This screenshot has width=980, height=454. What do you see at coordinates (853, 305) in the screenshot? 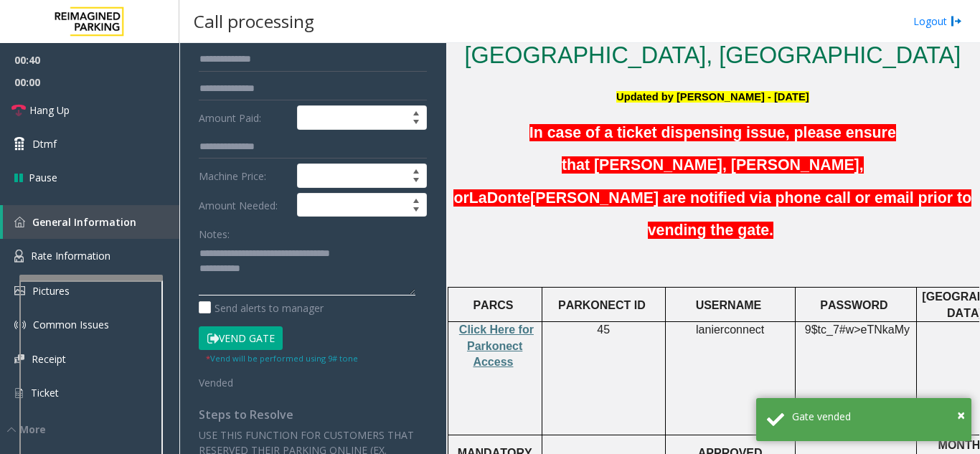
I see `span: PASSWORD` at bounding box center [853, 305].